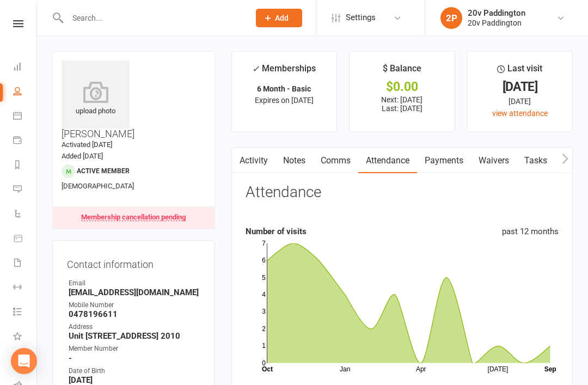  What do you see at coordinates (25, 337) in the screenshot?
I see `a: What's New` at bounding box center [25, 337].